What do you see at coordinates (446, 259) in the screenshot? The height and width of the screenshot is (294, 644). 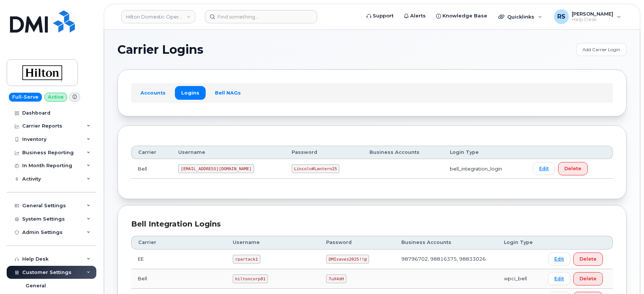 I see `td: 98796702, 98816375, 98833026` at bounding box center [446, 259].